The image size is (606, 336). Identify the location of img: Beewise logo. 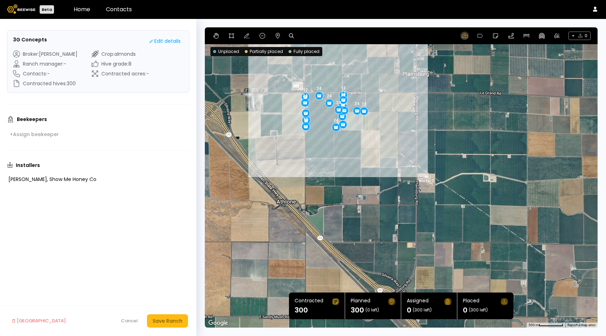
(21, 9).